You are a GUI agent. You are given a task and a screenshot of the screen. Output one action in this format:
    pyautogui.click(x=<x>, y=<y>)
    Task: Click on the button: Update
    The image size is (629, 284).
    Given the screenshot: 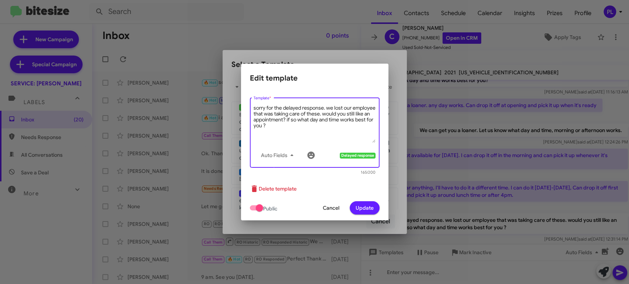 What is the action you would take?
    pyautogui.click(x=364, y=208)
    